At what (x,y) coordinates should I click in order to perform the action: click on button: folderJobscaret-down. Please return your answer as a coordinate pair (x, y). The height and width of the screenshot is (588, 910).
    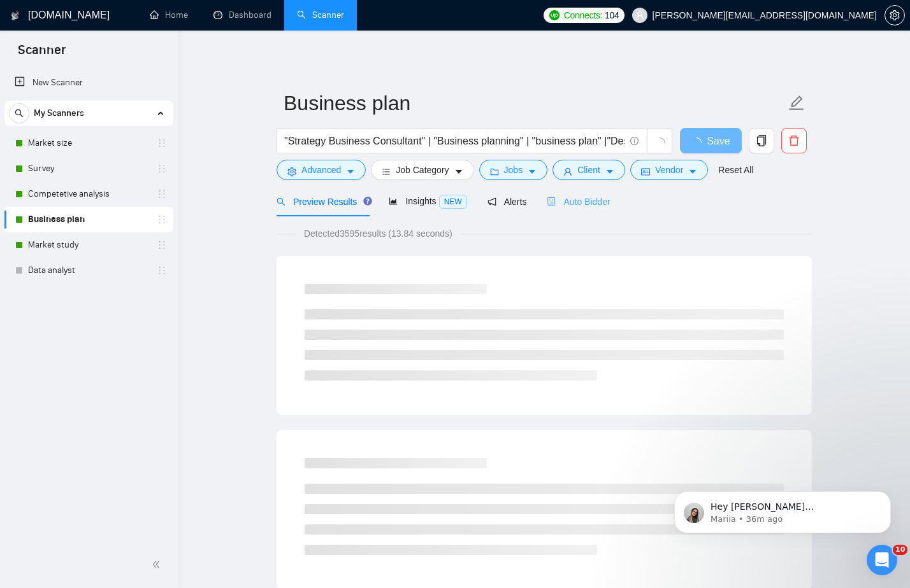
    Looking at the image, I should click on (514, 170).